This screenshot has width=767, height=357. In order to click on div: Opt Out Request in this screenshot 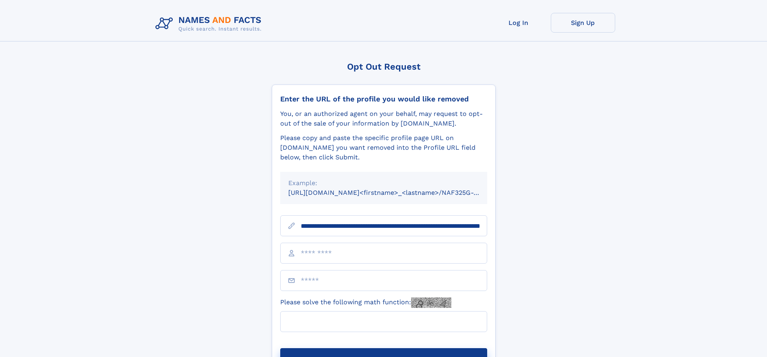, I will do `click(384, 66)`.